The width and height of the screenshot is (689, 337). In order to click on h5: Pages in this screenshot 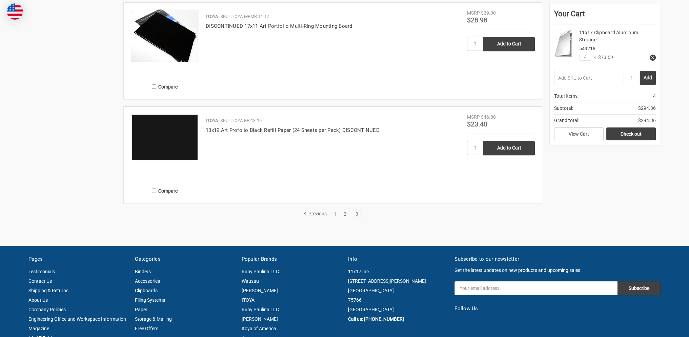, I will do `click(78, 259)`.